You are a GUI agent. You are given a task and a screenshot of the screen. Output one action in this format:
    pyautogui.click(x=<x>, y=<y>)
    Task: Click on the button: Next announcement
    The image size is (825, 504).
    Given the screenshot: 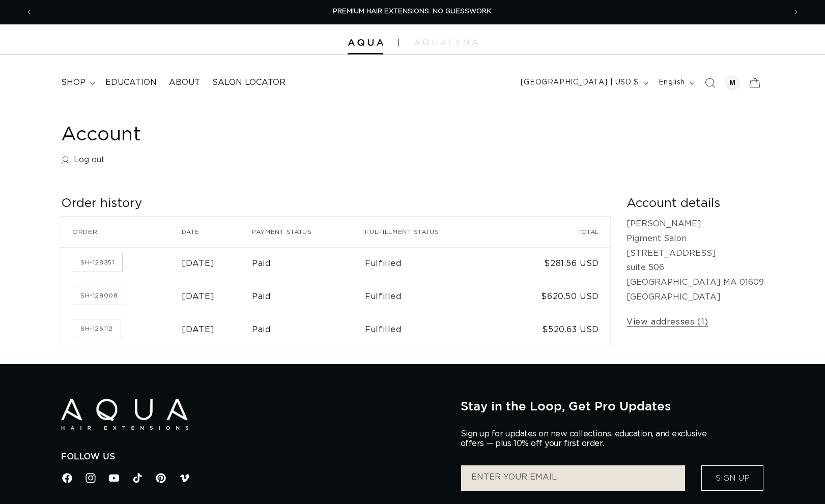 What is the action you would take?
    pyautogui.click(x=796, y=12)
    